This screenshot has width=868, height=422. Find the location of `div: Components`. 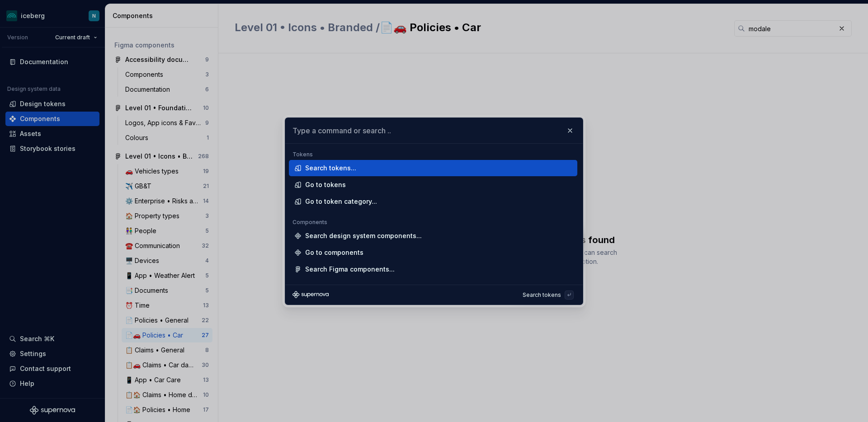

div: Components is located at coordinates (433, 223).